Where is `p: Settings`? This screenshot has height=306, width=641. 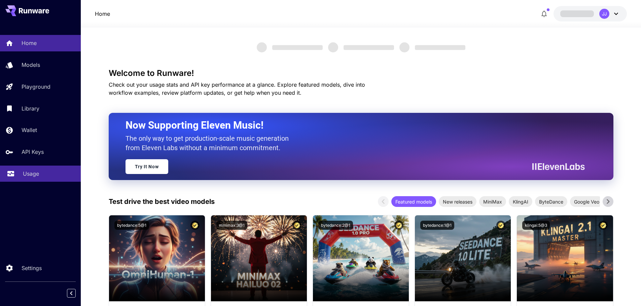 p: Settings is located at coordinates (32, 268).